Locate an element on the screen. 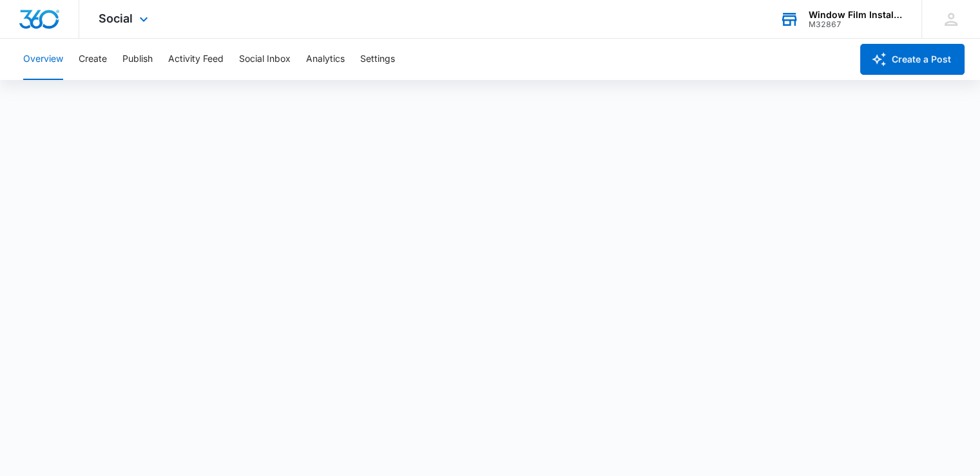 This screenshot has width=980, height=476. div: account name is located at coordinates (855, 15).